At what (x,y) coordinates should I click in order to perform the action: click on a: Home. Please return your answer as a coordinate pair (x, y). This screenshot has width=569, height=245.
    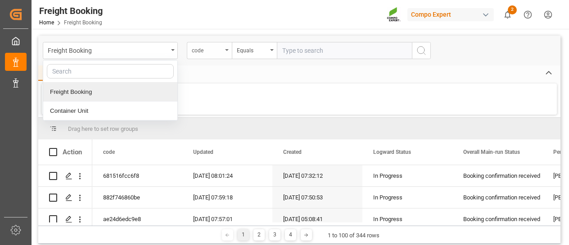
    Looking at the image, I should click on (46, 23).